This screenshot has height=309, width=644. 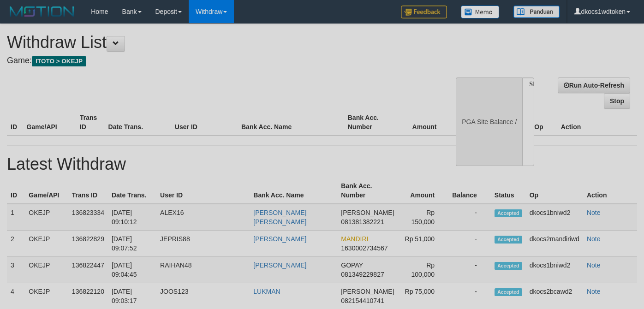 I want to click on h1: Latest Withdraw, so click(x=322, y=164).